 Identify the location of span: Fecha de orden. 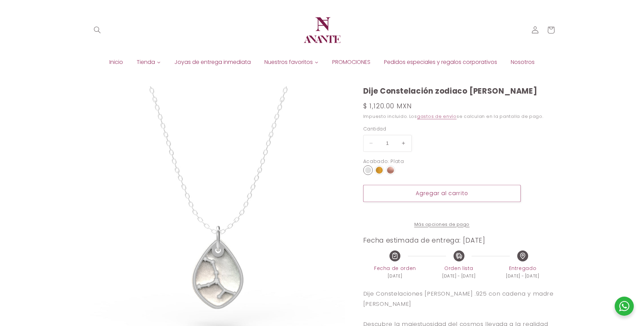
(395, 268).